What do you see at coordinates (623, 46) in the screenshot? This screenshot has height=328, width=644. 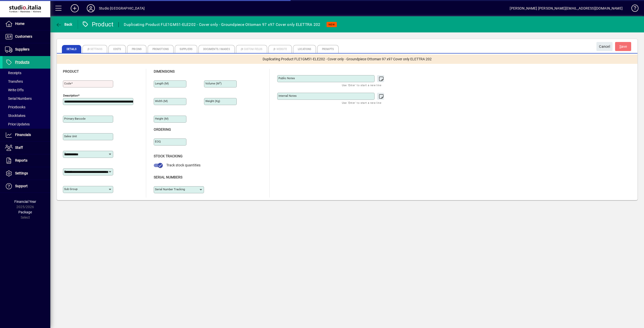 I see `span: ave` at bounding box center [623, 46].